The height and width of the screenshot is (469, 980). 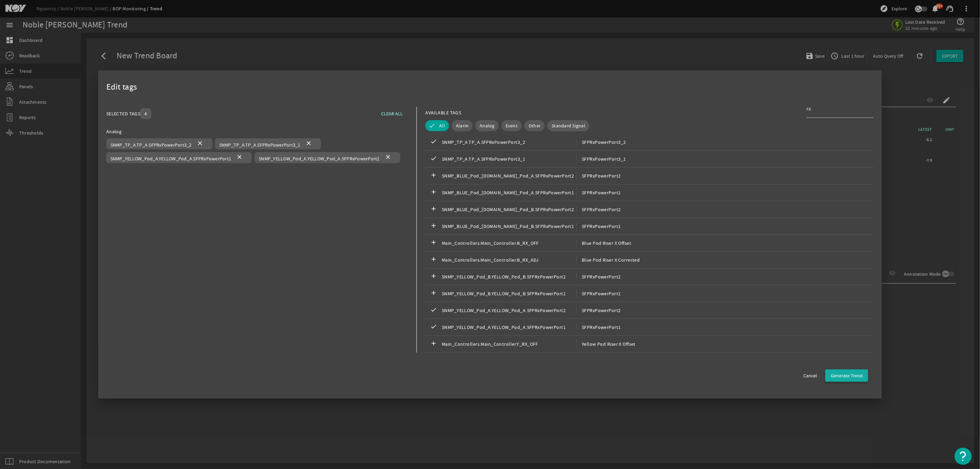 I want to click on span: SFPRxPowerPort3_2, so click(x=601, y=142).